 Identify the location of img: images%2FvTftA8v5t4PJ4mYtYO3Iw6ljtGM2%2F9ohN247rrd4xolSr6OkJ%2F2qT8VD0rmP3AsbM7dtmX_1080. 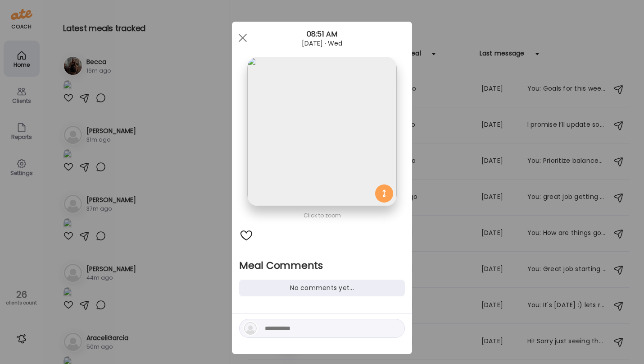
(322, 131).